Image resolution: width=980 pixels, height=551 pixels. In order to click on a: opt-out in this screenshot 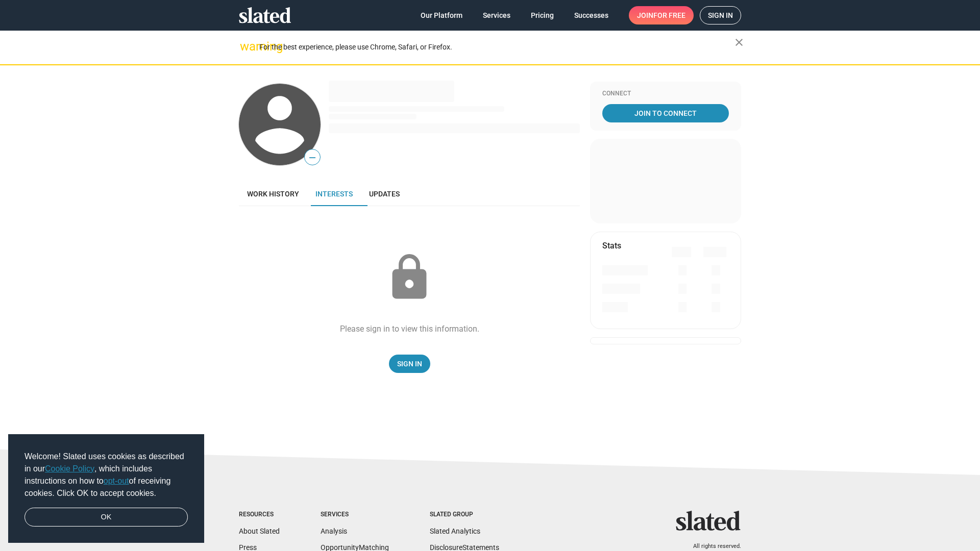, I will do `click(117, 481)`.